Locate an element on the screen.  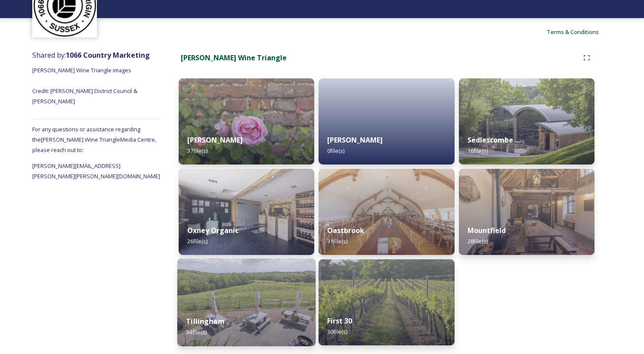
span: 34 file(s) is located at coordinates (196, 332).